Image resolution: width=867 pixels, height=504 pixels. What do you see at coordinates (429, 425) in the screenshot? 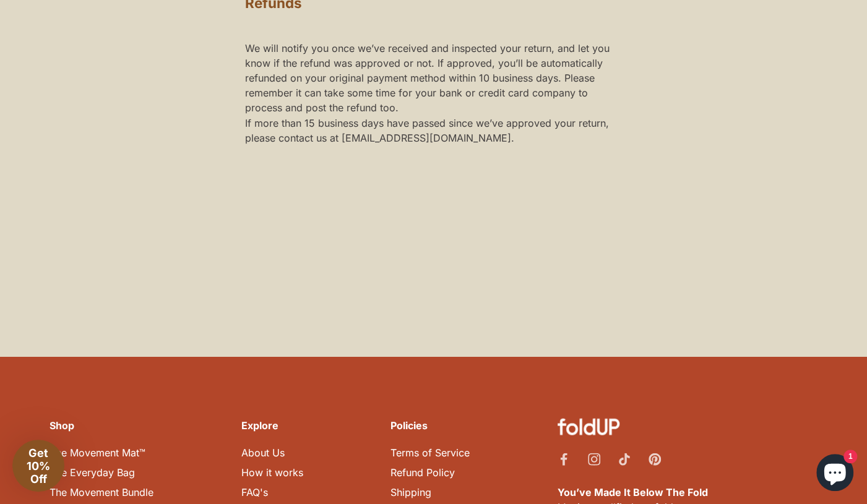
I see `h6: Policies` at bounding box center [429, 425].